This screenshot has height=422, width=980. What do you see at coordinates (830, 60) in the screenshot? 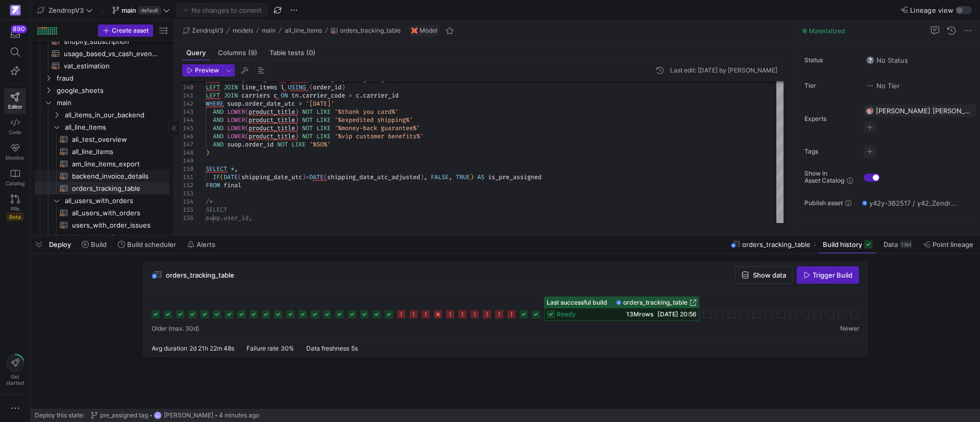
I see `span: Status` at bounding box center [830, 60].